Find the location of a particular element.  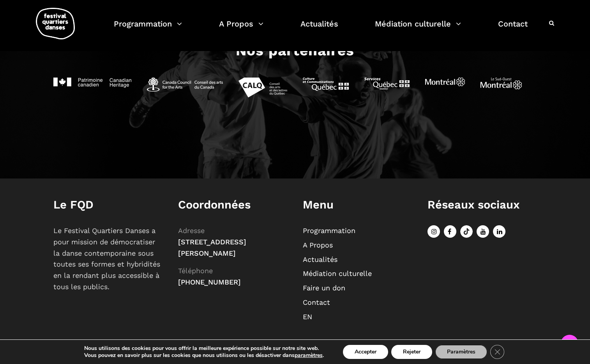

img: logo-fqd-med is located at coordinates (55, 24).